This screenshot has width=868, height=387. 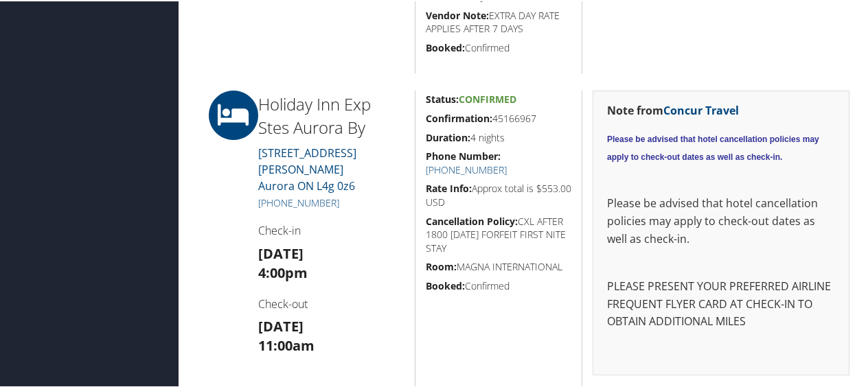 I want to click on strong: Duration:, so click(x=448, y=136).